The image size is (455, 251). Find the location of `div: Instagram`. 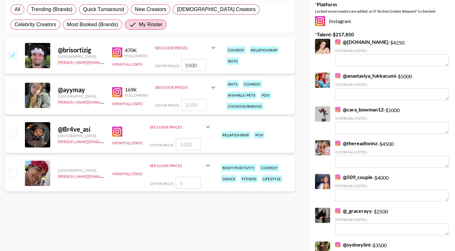

div: Instagram is located at coordinates (382, 21).